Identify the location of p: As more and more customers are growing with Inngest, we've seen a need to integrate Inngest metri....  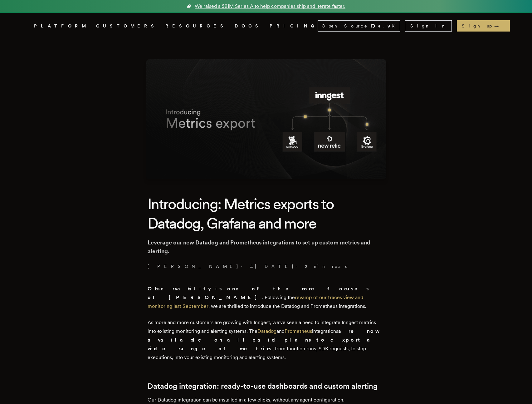
(266, 340).